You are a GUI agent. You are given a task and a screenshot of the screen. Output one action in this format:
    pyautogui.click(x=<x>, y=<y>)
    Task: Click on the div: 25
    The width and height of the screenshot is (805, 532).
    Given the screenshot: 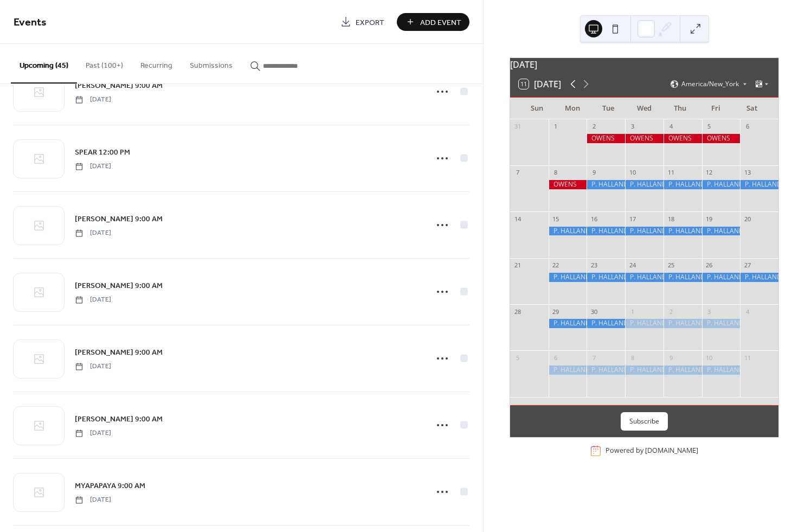 What is the action you would take?
    pyautogui.click(x=671, y=265)
    